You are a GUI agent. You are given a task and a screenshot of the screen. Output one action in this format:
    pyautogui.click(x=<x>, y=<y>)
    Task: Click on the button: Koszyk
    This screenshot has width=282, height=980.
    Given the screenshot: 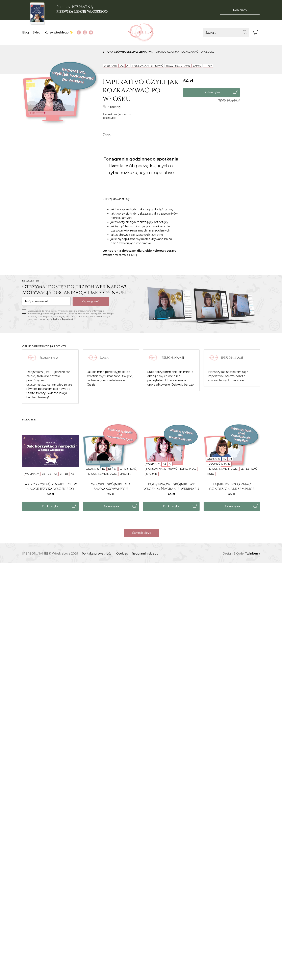 What is the action you would take?
    pyautogui.click(x=256, y=33)
    